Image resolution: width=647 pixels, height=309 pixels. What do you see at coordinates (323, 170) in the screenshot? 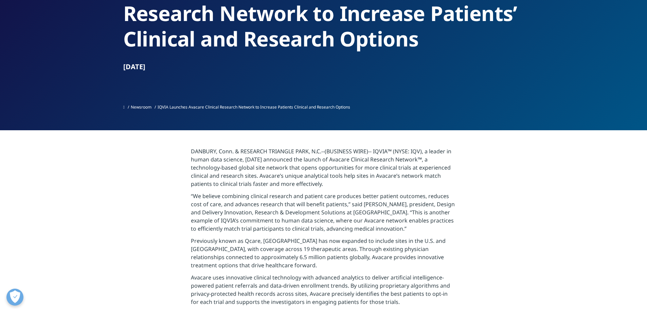
I see `p: DANBURY, Conn. & RESEARCH TRIANGLE PARK, N.C.--(BUSINESS WIRE)-- IQVIA™ (NYSE: IQV), a leader in ...` at bounding box center [323, 170].